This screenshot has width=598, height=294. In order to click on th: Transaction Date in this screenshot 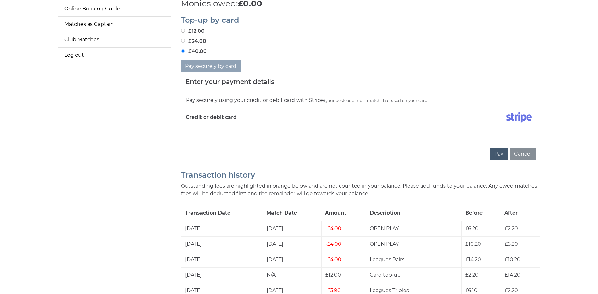, I will do `click(222, 213)`.